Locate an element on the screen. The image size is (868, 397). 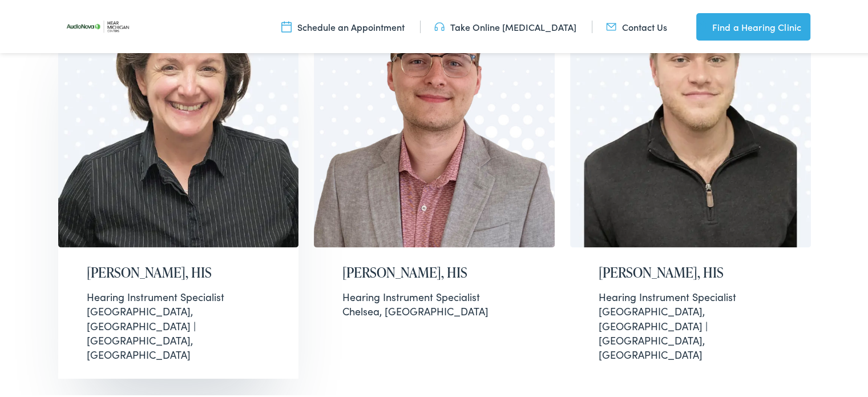
a: Contact Us is located at coordinates (636, 25).